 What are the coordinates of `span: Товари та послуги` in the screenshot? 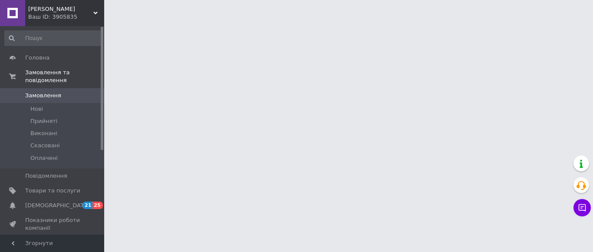 It's located at (53, 191).